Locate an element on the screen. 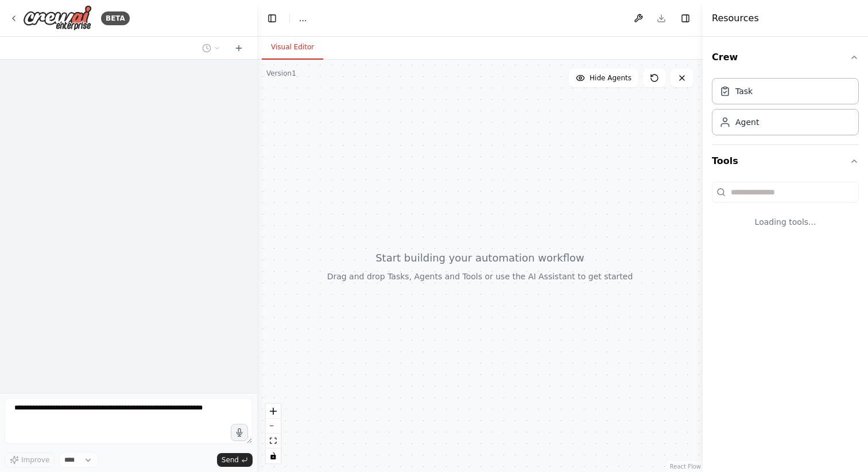 Image resolution: width=868 pixels, height=472 pixels. button: Send is located at coordinates (235, 460).